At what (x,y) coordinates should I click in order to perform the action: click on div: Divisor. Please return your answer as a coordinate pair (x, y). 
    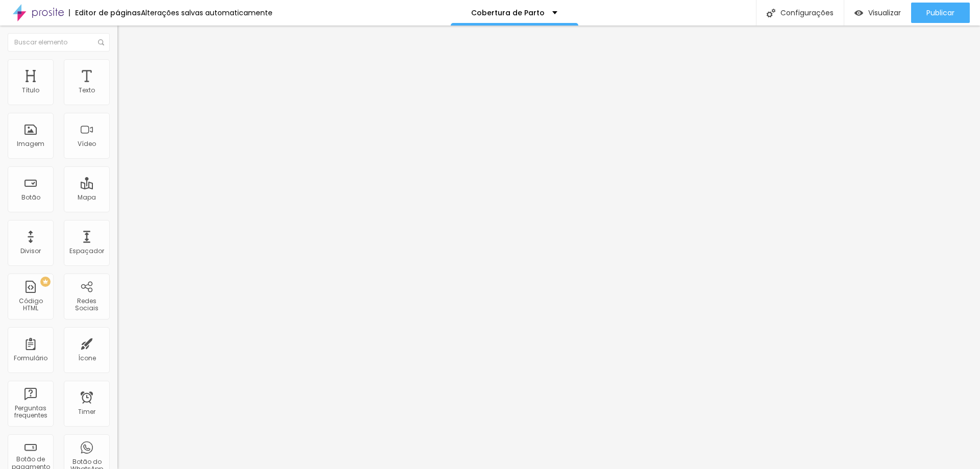
    Looking at the image, I should click on (31, 251).